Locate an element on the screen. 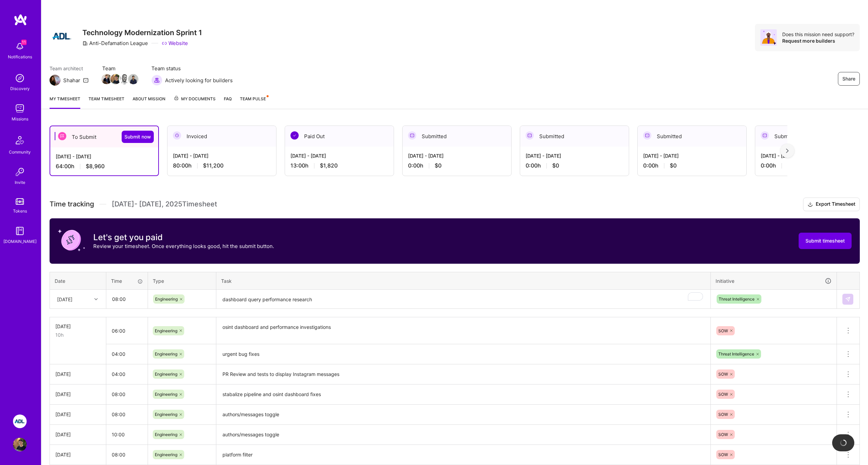 The image size is (868, 465). div: Anti-Defamation League is located at coordinates (115, 43).